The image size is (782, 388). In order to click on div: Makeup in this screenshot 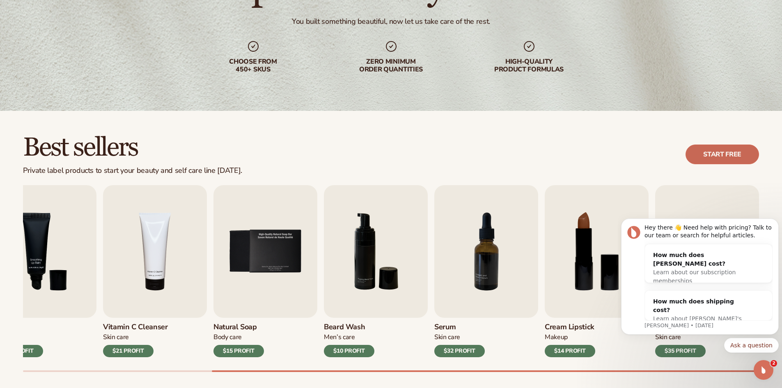, I will do `click(569, 337)`.